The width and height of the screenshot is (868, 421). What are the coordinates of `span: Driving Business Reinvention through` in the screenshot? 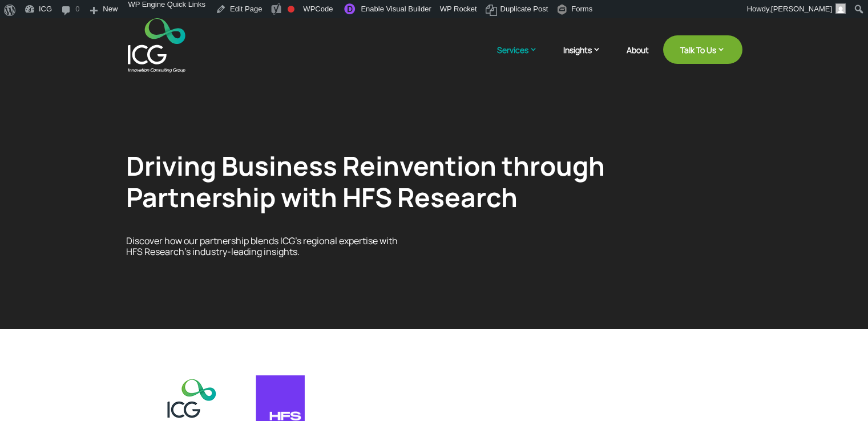 It's located at (365, 166).